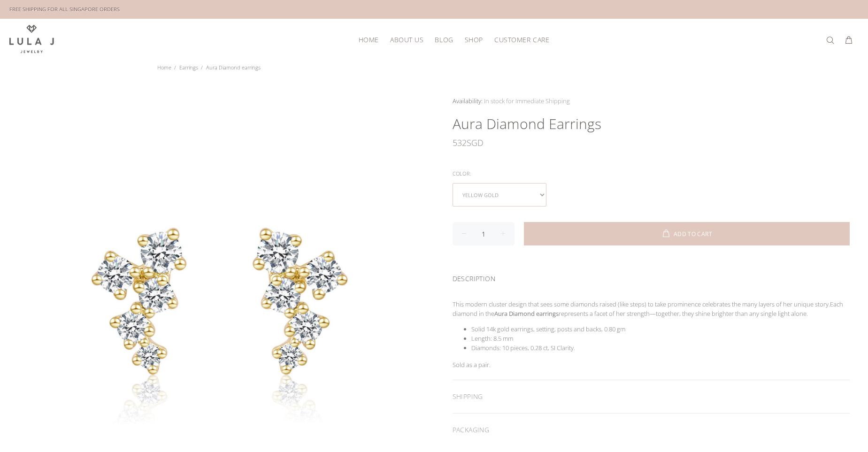 This screenshot has height=452, width=868. Describe the element at coordinates (407, 40) in the screenshot. I see `span: ABOUT US` at that location.